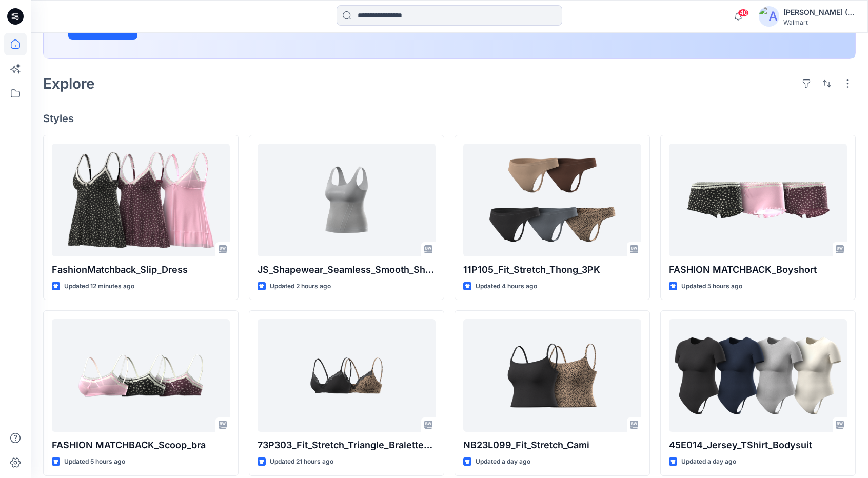 This screenshot has height=478, width=868. What do you see at coordinates (99, 286) in the screenshot?
I see `p: Updated 12 minutes ago` at bounding box center [99, 286].